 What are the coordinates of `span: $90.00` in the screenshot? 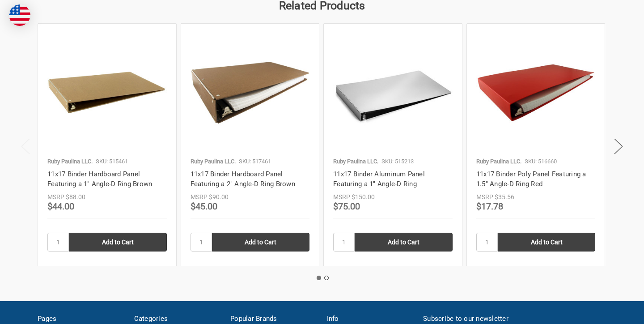 It's located at (219, 197).